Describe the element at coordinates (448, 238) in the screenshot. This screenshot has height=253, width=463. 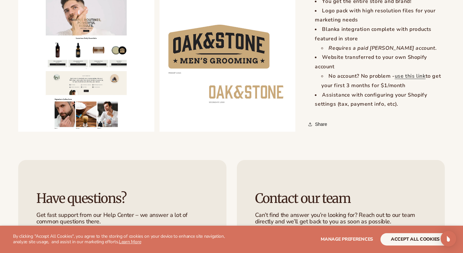
I see `div: Open Intercom Messenger` at that location.